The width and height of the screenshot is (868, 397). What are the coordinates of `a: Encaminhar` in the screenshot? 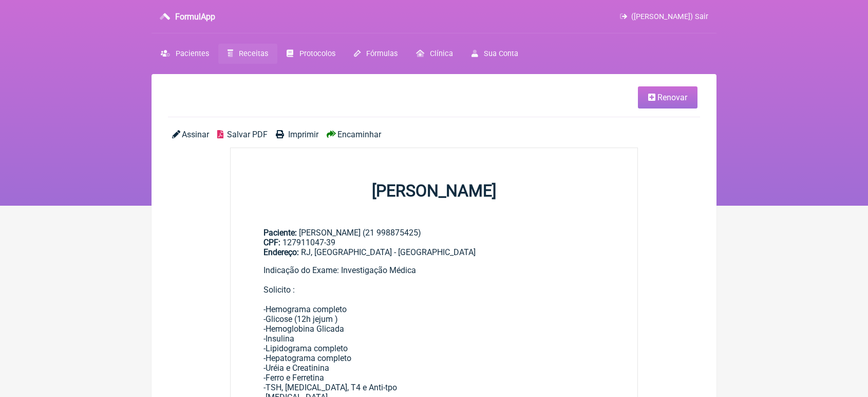 It's located at (354, 134).